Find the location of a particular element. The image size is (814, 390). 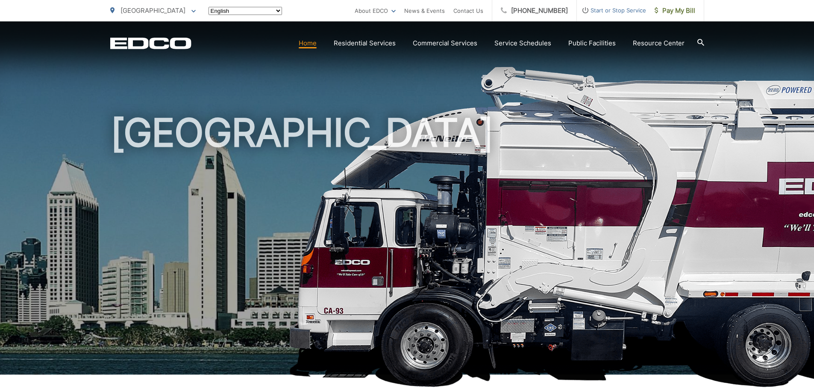

a: About EDCO is located at coordinates (375, 11).